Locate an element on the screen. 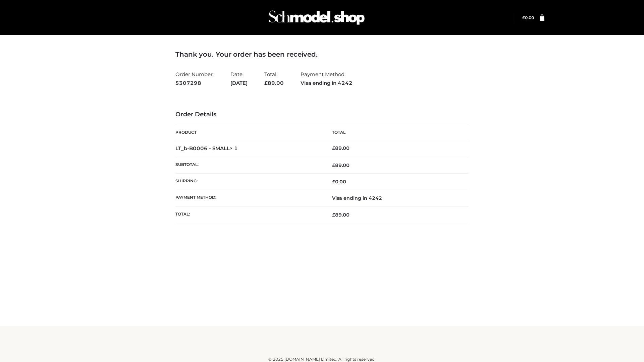 This screenshot has height=362, width=644. h3: Order Details is located at coordinates (322, 115).